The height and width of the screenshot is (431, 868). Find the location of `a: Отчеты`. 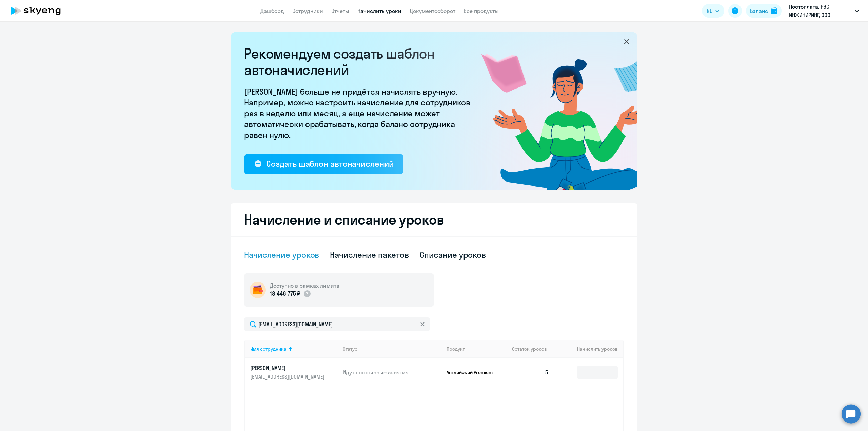

a: Отчеты is located at coordinates (340, 11).